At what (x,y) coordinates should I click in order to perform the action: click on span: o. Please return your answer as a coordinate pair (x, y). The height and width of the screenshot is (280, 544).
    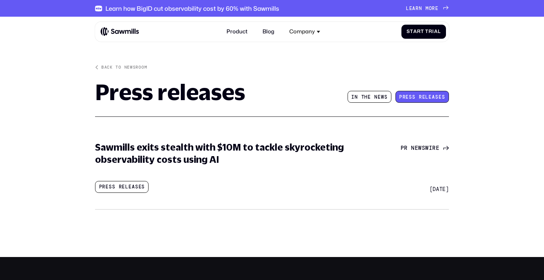
    Looking at the image, I should click on (431, 8).